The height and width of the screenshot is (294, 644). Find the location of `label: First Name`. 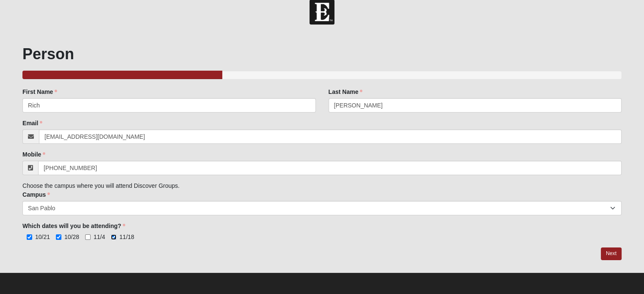

label: First Name is located at coordinates (40, 92).